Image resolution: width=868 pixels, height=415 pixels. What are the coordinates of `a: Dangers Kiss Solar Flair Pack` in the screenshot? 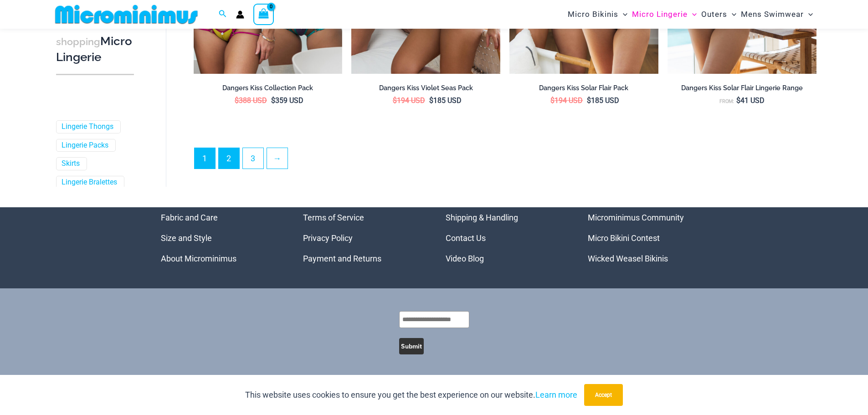 It's located at (584, 90).